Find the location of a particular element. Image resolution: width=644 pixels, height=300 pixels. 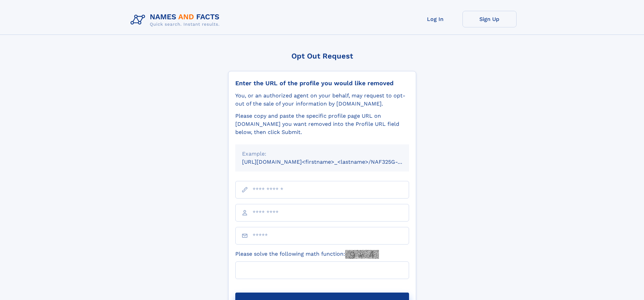

a: Log In is located at coordinates (435, 19).